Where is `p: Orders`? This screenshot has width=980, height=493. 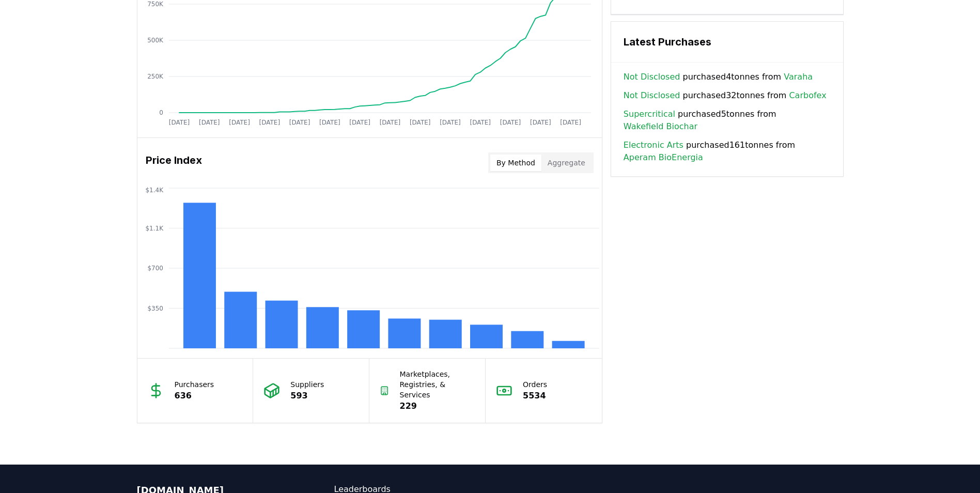 p: Orders is located at coordinates (535, 384).